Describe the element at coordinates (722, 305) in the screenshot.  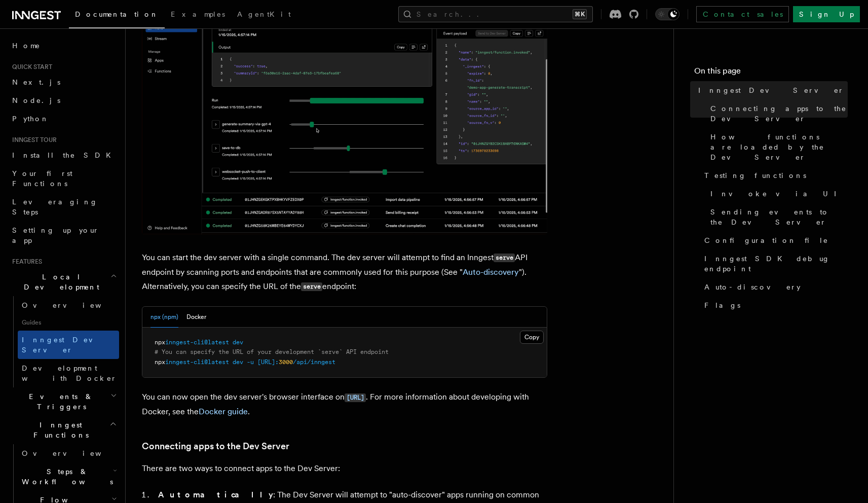
I see `span: Flags` at that location.